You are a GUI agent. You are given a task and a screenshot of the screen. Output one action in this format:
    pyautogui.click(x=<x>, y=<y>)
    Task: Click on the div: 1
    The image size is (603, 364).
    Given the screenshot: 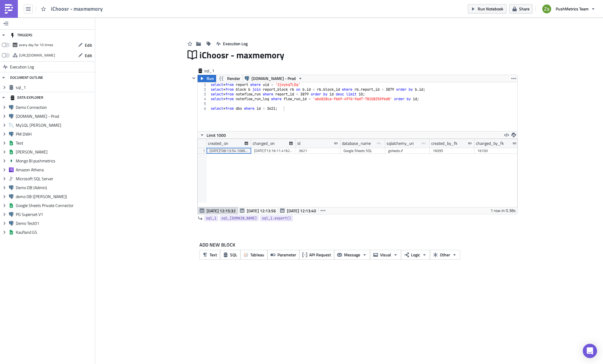 What is the action you would take?
    pyautogui.click(x=204, y=85)
    